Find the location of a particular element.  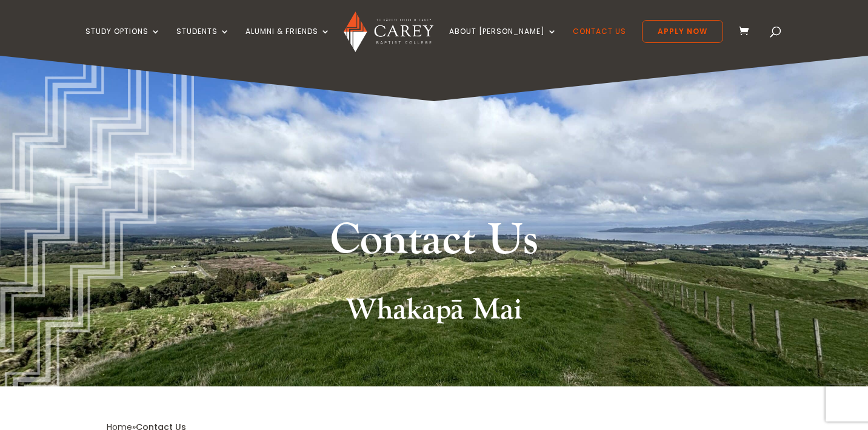

h2: Whakapā Mai is located at coordinates (434, 314).